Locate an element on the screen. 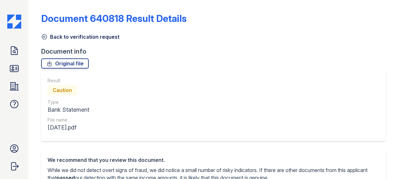  img: CE_Icon_Blue-c292c112584629df590d857e76928e9f676e5b41ef8f769ba2f05ee15b207248.png is located at coordinates (14, 22).